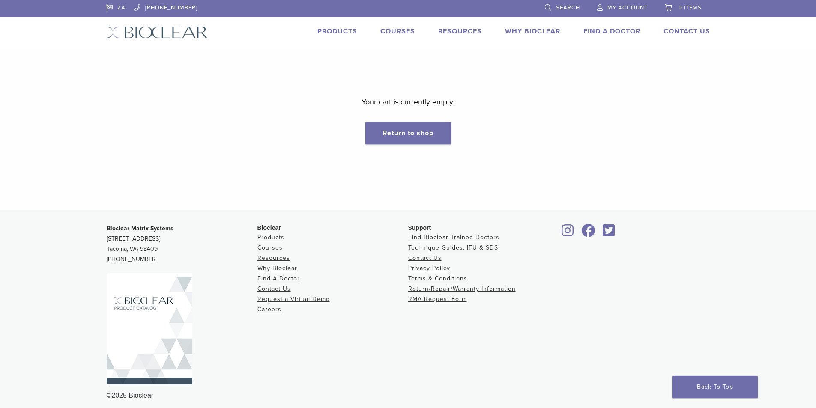  What do you see at coordinates (715, 387) in the screenshot?
I see `a: Back To Top` at bounding box center [715, 387].